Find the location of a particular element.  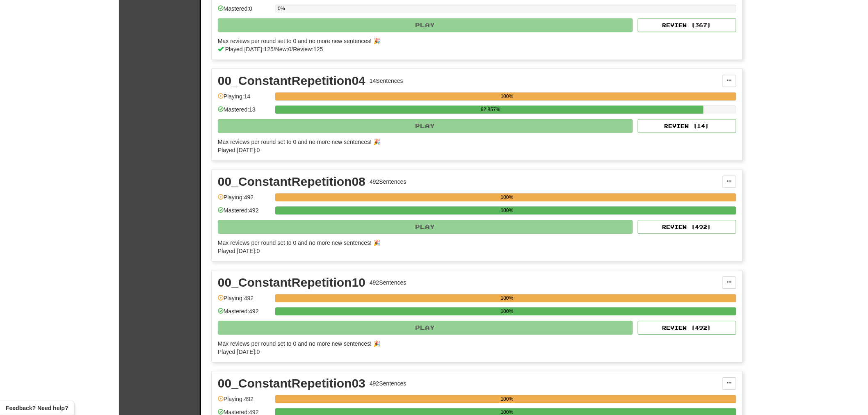

div: Playing: 14 is located at coordinates (244, 99).